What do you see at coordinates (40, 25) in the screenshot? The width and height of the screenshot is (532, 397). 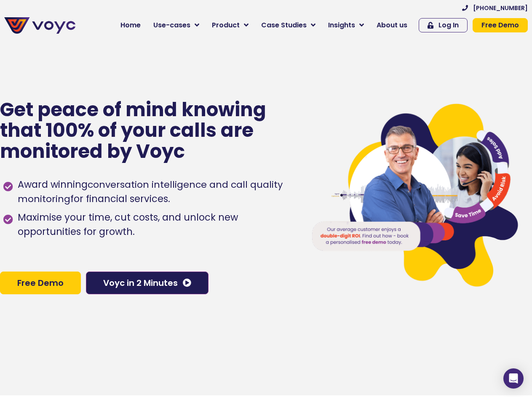 I see `img: voyc-full-logo` at bounding box center [40, 25].